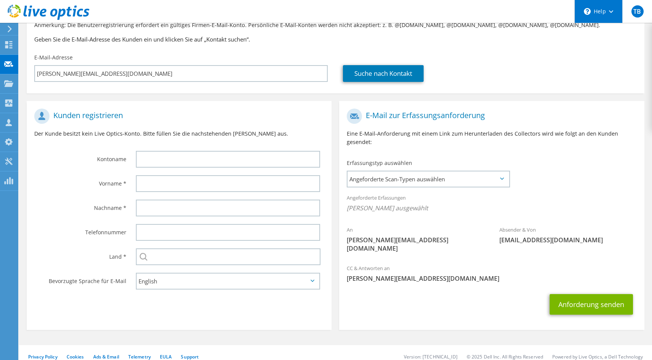  What do you see at coordinates (190, 357) in the screenshot?
I see `a: Support` at bounding box center [190, 357].